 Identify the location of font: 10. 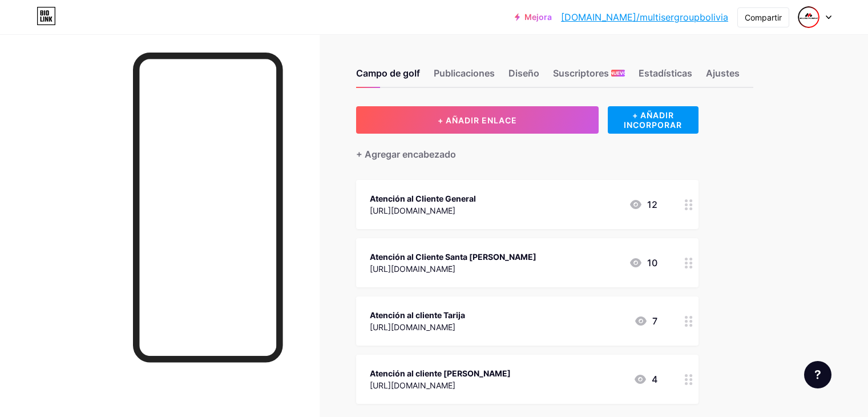
(652, 262).